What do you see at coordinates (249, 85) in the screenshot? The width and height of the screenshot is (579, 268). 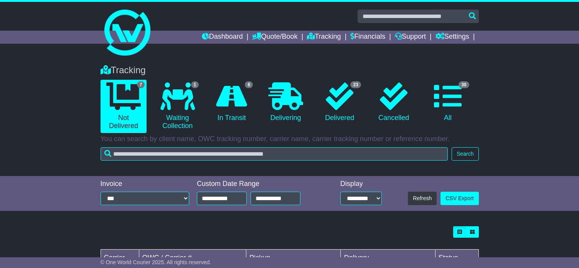 I see `span: 6` at bounding box center [249, 85].